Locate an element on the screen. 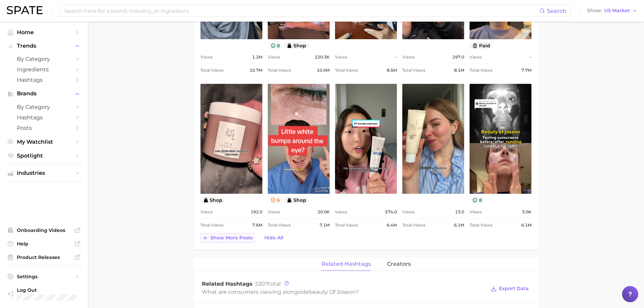 This screenshot has height=308, width=644. a: My Watchlist is located at coordinates (44, 142).